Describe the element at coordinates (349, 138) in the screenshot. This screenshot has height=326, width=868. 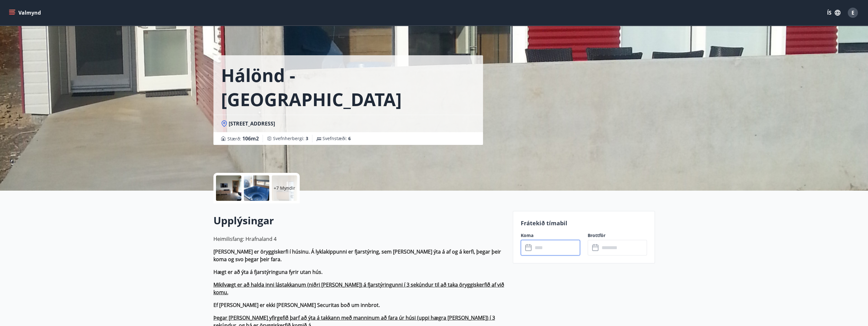
I see `span: 6` at that location.